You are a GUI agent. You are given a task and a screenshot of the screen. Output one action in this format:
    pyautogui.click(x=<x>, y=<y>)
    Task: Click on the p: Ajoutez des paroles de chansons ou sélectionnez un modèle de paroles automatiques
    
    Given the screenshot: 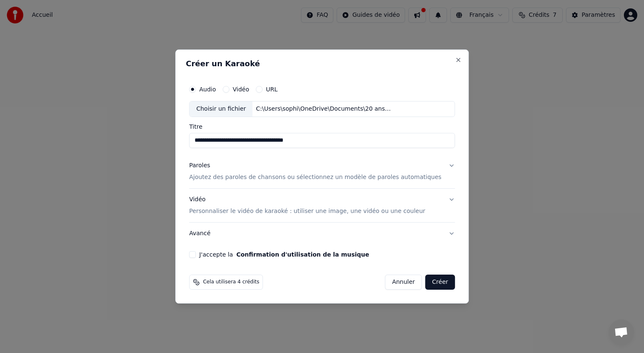 What is the action you would take?
    pyautogui.click(x=315, y=177)
    